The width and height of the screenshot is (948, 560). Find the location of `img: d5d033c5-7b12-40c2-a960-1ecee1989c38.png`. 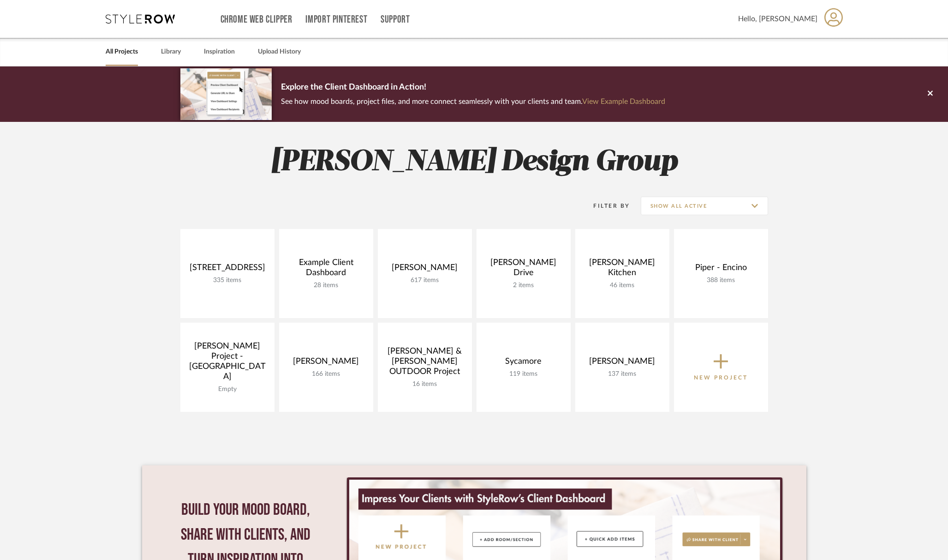

img: d5d033c5-7b12-40c2-a960-1ecee1989c38.png is located at coordinates (226, 94).